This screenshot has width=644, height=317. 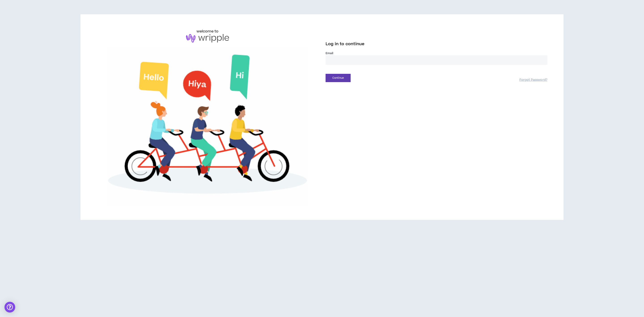 What do you see at coordinates (533, 80) in the screenshot?
I see `a: Forgot Password?` at bounding box center [533, 80].